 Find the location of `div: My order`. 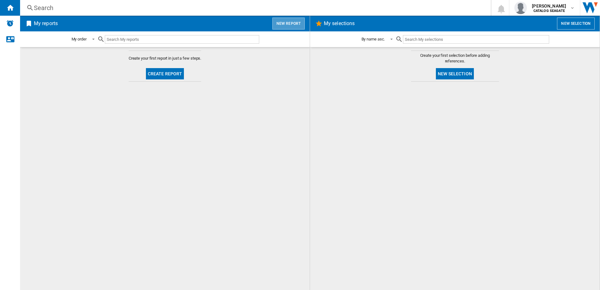

div: My order is located at coordinates (79, 39).